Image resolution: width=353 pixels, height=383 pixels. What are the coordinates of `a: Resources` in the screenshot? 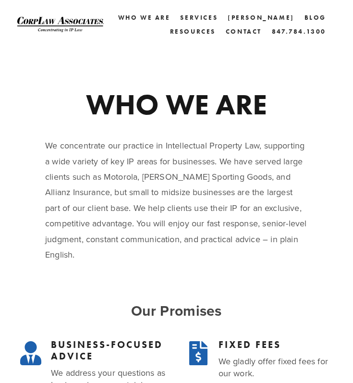 It's located at (193, 31).